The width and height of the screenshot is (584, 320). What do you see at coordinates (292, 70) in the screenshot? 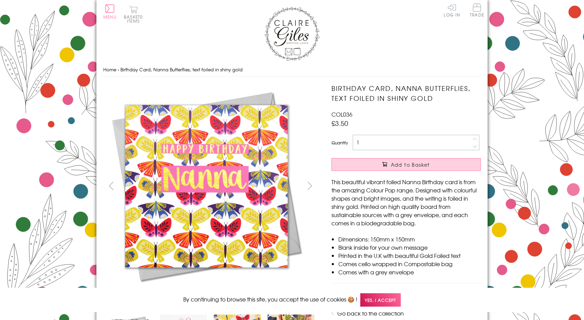
I see `nav: breadcrumbs` at bounding box center [292, 70].